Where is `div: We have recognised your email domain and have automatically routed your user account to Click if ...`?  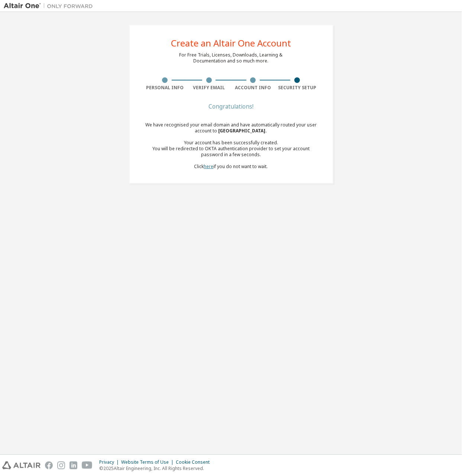
div: We have recognised your email domain and have automatically routed your user account to Click if ... is located at coordinates (231, 146).